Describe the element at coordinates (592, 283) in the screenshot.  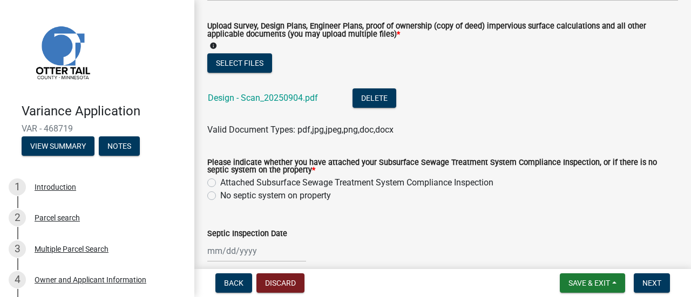
I see `button: Save & Exit` at that location.